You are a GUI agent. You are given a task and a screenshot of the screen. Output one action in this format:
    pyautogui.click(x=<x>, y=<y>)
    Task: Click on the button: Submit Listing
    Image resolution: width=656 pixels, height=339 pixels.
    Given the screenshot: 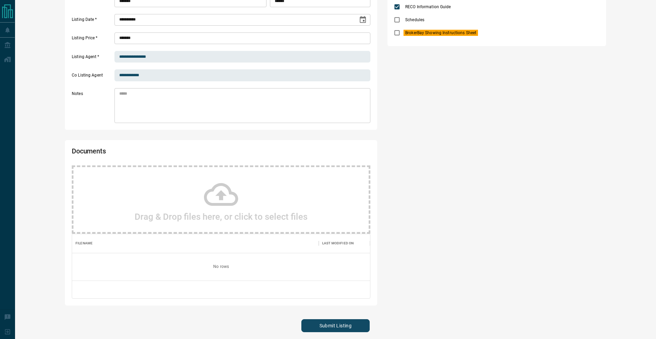 What is the action you would take?
    pyautogui.click(x=335, y=325)
    